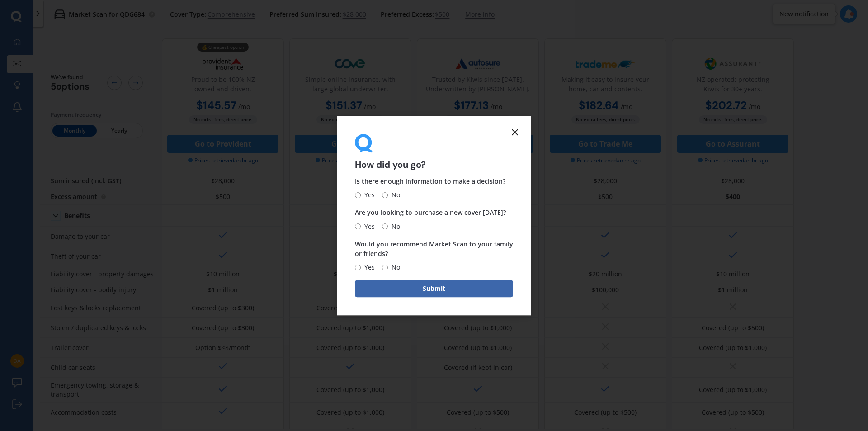 The height and width of the screenshot is (431, 868). Describe the element at coordinates (434, 249) in the screenshot. I see `span: Would you recommend Market Scan to your family or friends?` at that location.